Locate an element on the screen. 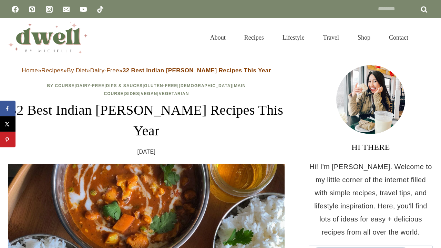 The height and width of the screenshot is (248, 441). a: Contact is located at coordinates (399, 38).